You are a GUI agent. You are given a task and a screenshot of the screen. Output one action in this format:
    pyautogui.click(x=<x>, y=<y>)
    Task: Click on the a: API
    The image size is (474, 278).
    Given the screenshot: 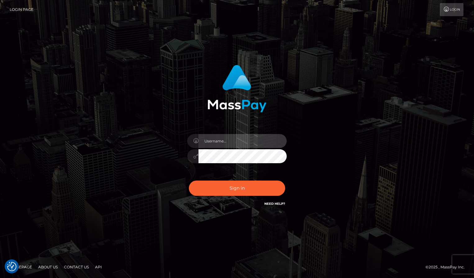 What is the action you would take?
    pyautogui.click(x=98, y=267)
    